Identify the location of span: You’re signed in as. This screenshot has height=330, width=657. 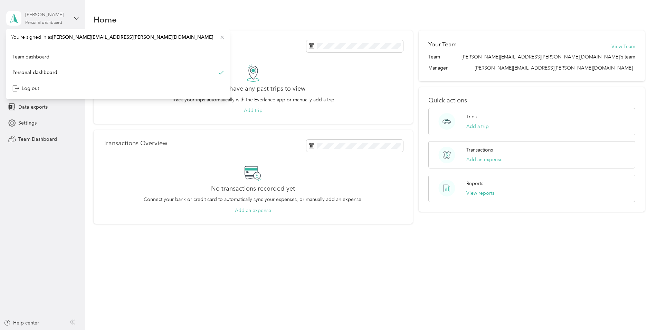
(118, 37).